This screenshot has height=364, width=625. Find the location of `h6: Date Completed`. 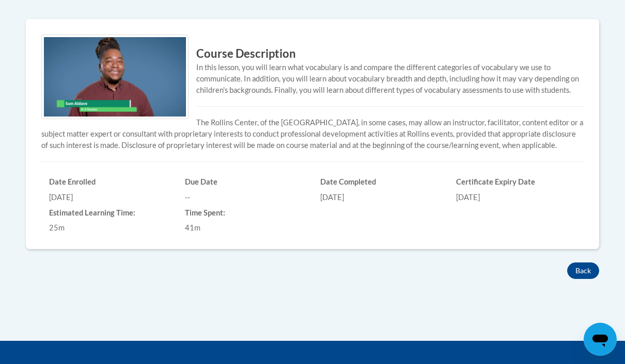

h6: Date Completed is located at coordinates (380, 182).